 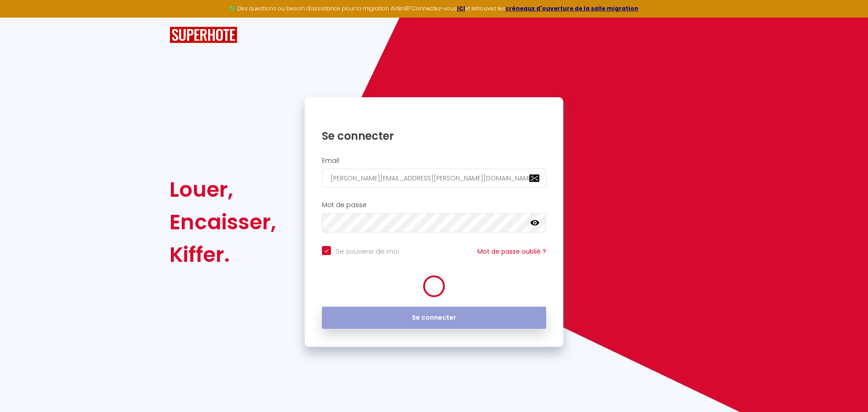 I want to click on a: créneaux d'ouverture de la salle migration, so click(x=572, y=8).